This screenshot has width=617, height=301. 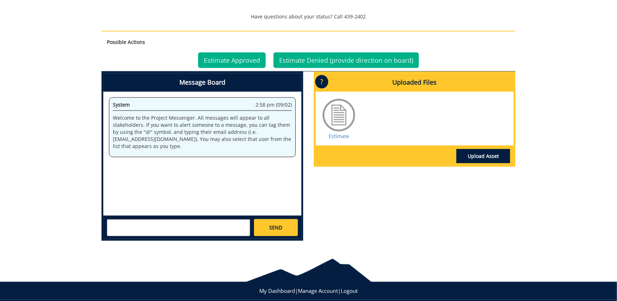 I want to click on a: My Dashboard, so click(x=277, y=291).